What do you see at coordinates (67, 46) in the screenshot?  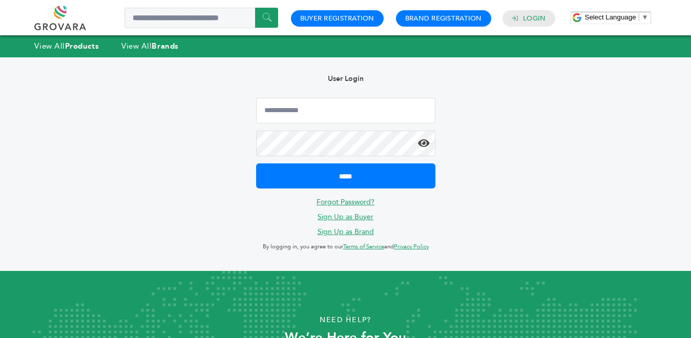 I see `a: View AllProducts` at bounding box center [67, 46].